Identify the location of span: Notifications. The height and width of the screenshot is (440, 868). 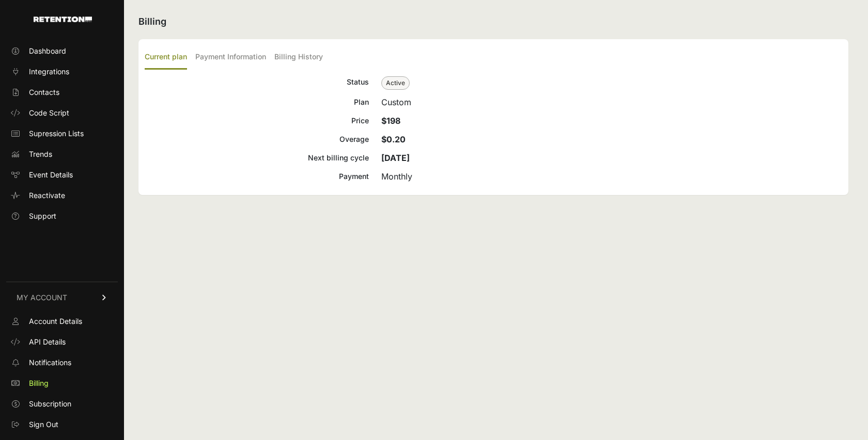
(50, 363).